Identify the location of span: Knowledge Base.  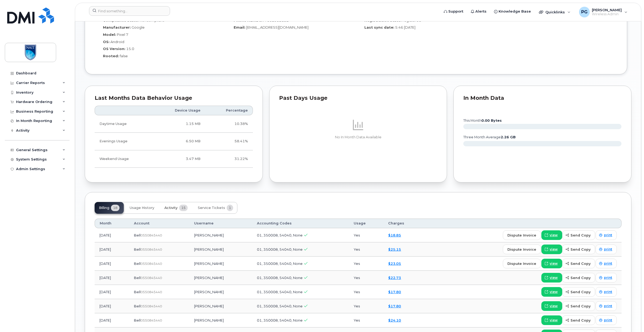
(515, 12).